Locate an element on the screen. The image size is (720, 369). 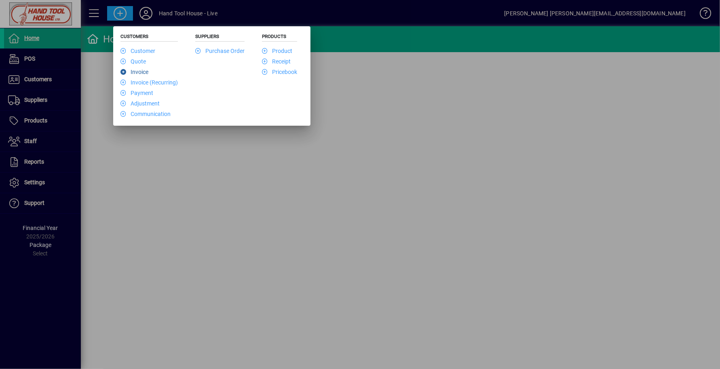
h5: Suppliers is located at coordinates (220, 38).